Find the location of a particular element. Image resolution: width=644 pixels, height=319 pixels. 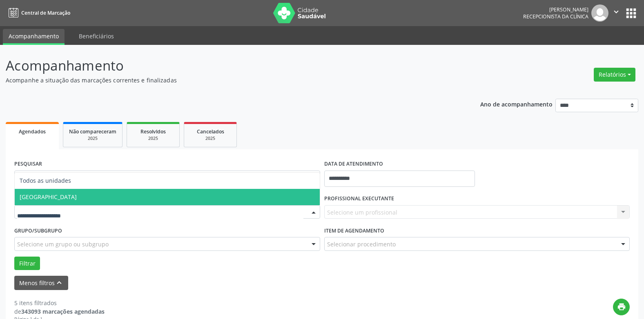

p: Ano de acompanhamento is located at coordinates (516, 104).